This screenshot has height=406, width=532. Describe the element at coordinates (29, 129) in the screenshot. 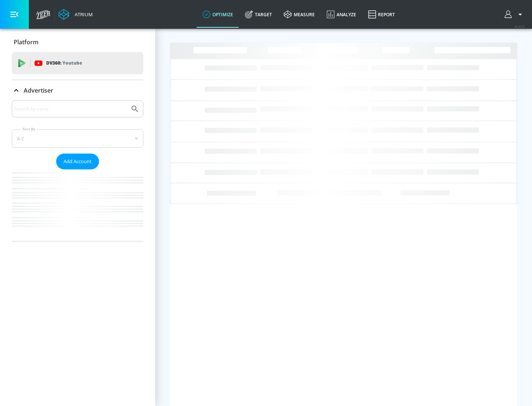

I see `label: Sort By` at that location.